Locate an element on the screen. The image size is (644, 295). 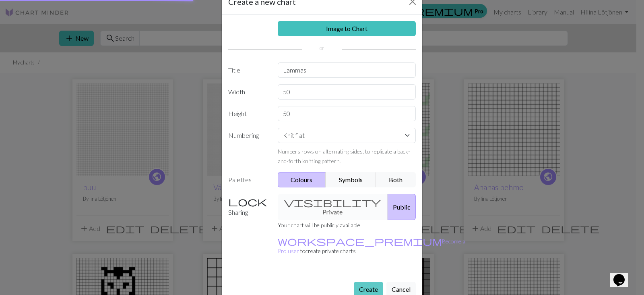
span: workspace_premium is located at coordinates (360, 241).